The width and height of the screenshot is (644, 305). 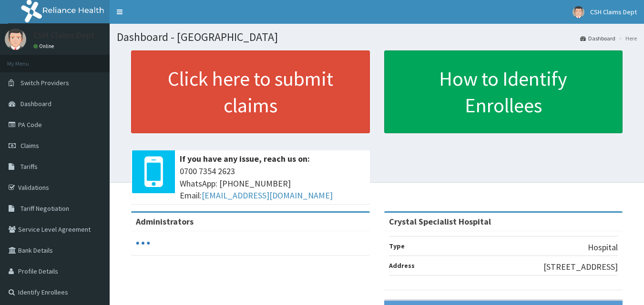 What do you see at coordinates (613, 12) in the screenshot?
I see `span: CSH Claims Dept` at bounding box center [613, 12].